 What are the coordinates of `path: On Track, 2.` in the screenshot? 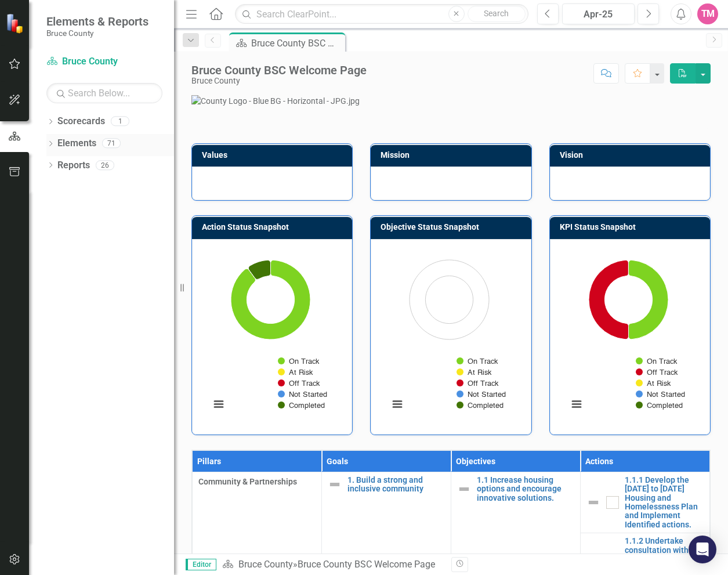 It's located at (648, 299).